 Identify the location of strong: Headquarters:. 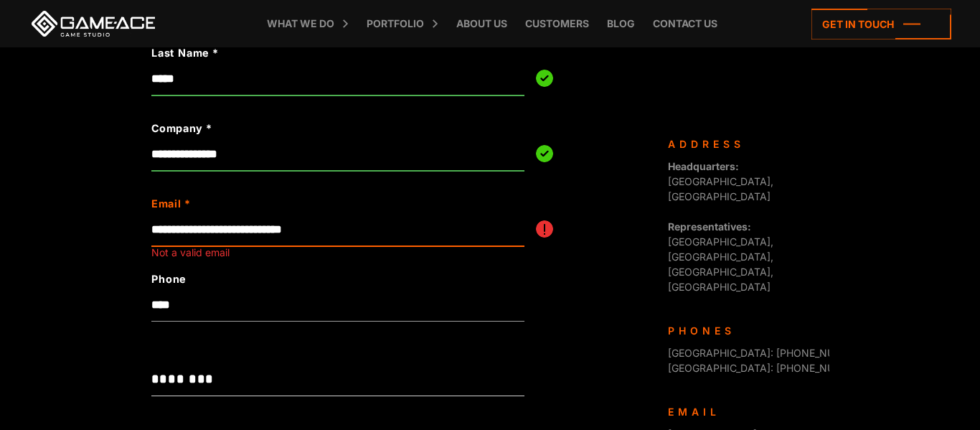
(703, 166).